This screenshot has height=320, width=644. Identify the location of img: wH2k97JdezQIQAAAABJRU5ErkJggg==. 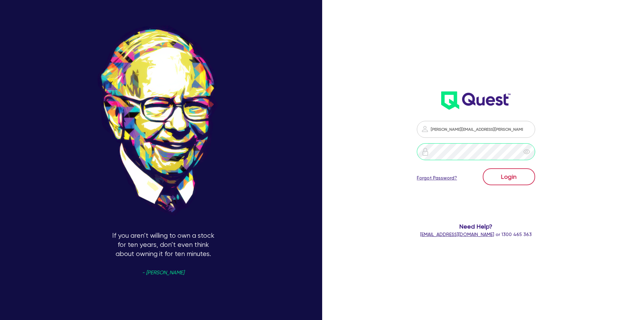
(475, 101).